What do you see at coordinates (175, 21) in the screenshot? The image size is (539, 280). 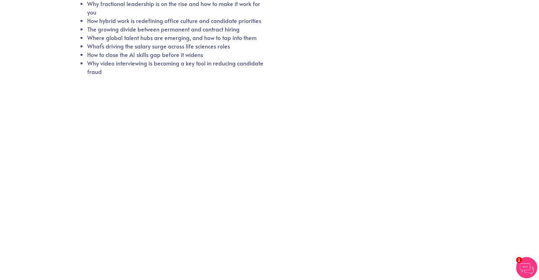 I see `li: How hybrid work is redefining office culture and candidate priorities` at bounding box center [175, 21].